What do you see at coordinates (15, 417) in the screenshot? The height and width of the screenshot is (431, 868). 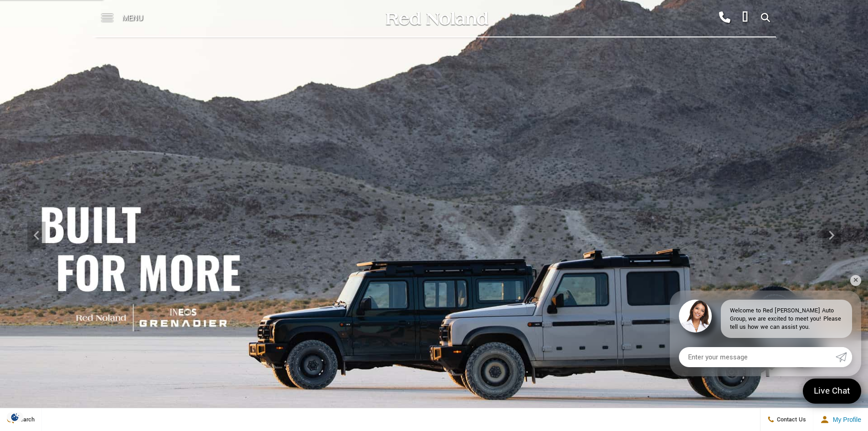 I see `img: Opt-Out Icon` at bounding box center [15, 417].